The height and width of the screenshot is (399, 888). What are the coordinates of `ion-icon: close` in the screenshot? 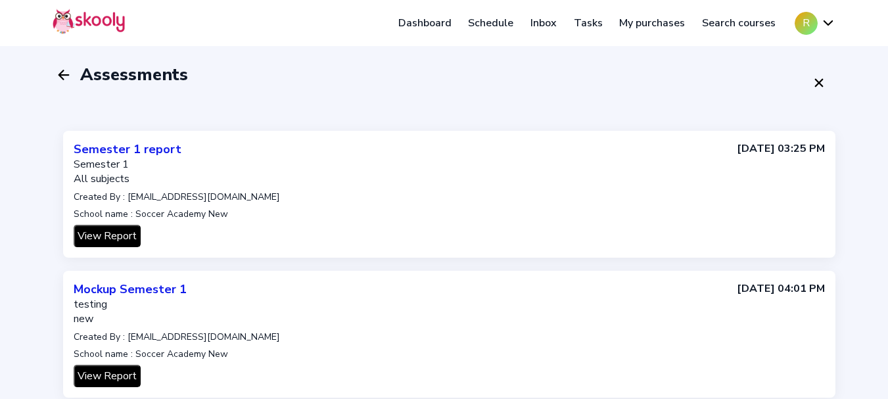 It's located at (819, 83).